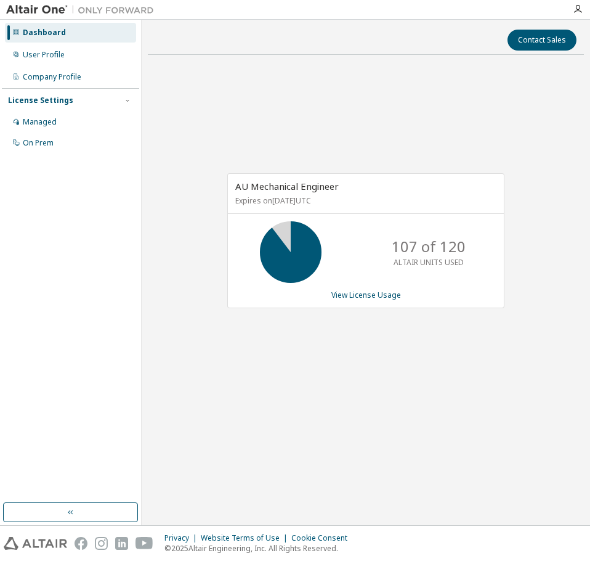 The width and height of the screenshot is (590, 561). Describe the element at coordinates (182, 538) in the screenshot. I see `div: Privacy` at that location.